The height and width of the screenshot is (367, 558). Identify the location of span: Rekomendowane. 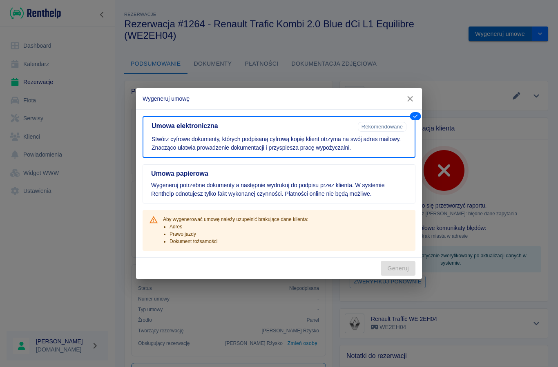
(382, 127).